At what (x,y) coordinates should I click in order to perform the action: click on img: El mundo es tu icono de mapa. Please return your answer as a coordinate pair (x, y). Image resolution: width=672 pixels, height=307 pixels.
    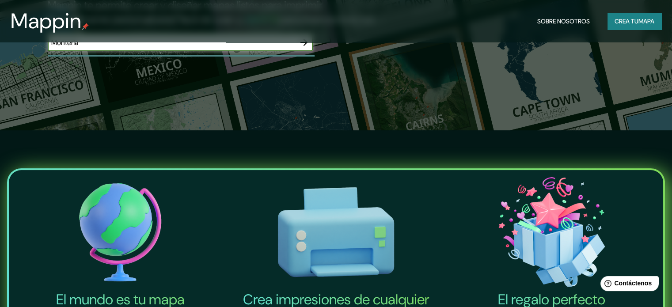
    Looking at the image, I should click on (120, 232).